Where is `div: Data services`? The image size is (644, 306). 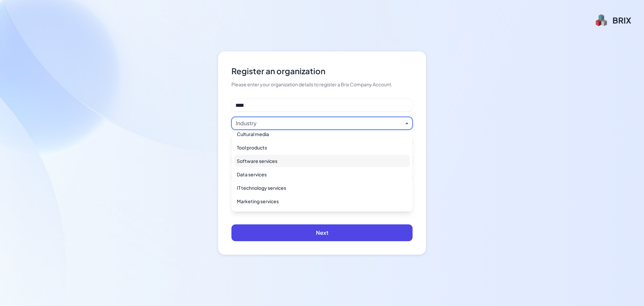 div: Data services is located at coordinates (322, 174).